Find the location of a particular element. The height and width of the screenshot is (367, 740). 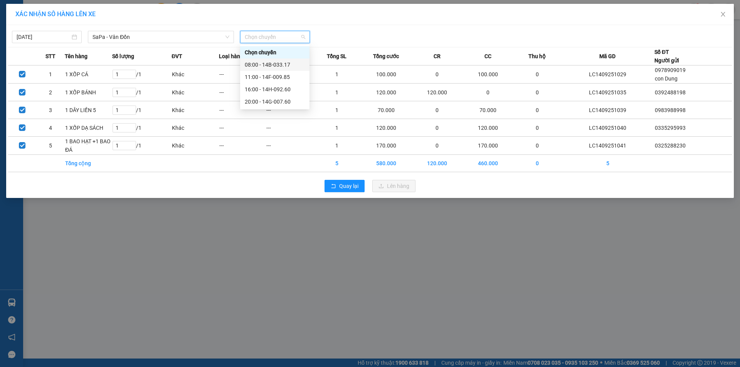

td: 1 BAO HẠT +1 BAO ĐÁ is located at coordinates (88, 146).